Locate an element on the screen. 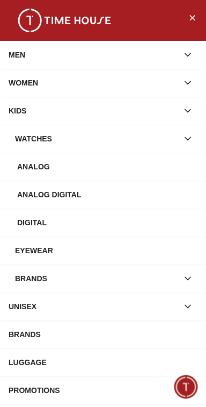  div: Chat Widget is located at coordinates (186, 387).